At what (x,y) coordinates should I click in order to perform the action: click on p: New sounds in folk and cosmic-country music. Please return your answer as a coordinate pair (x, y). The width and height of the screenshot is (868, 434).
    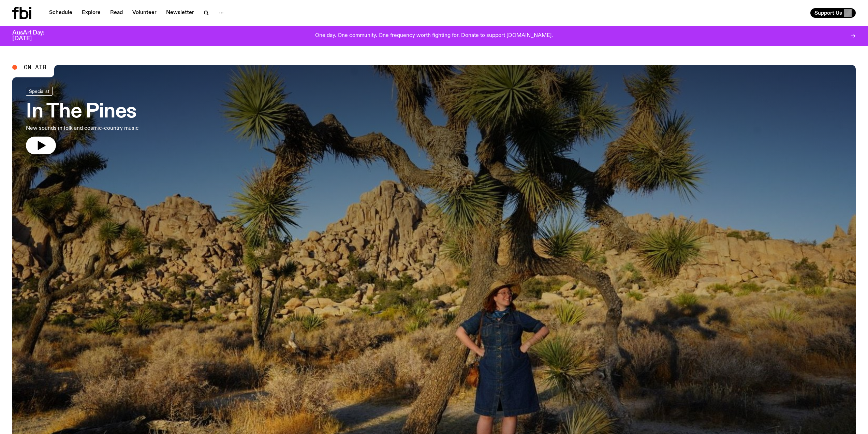
    Looking at the image, I should click on (82, 128).